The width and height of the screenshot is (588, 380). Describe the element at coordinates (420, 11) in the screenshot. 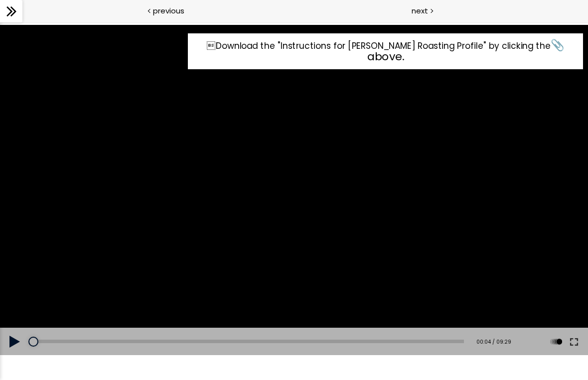

I see `span: next` at that location.